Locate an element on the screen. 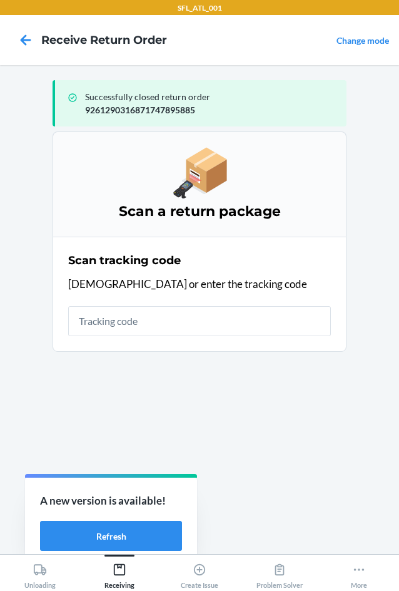  p: 9261290316871747895885 is located at coordinates (211, 110).